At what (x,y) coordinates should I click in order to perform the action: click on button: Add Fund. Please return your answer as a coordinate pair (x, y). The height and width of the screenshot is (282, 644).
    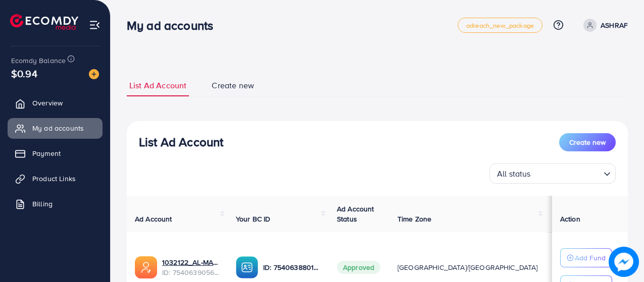
    Looking at the image, I should click on (586, 258).